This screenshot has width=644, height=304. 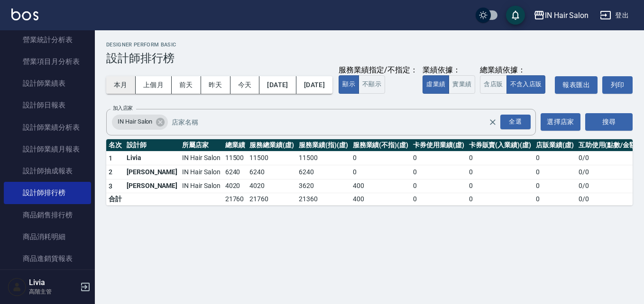 I want to click on a: 報表匯出, so click(x=576, y=85).